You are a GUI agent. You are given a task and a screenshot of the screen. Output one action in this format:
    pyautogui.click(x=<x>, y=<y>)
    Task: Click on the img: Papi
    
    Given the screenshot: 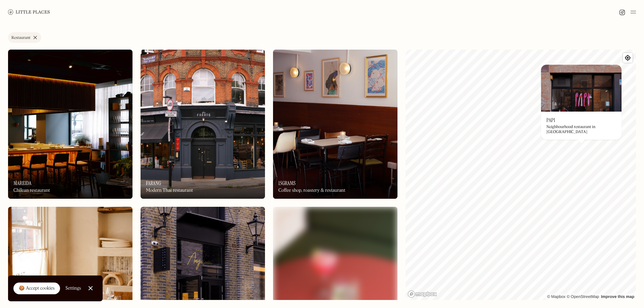 What is the action you would take?
    pyautogui.click(x=582, y=88)
    